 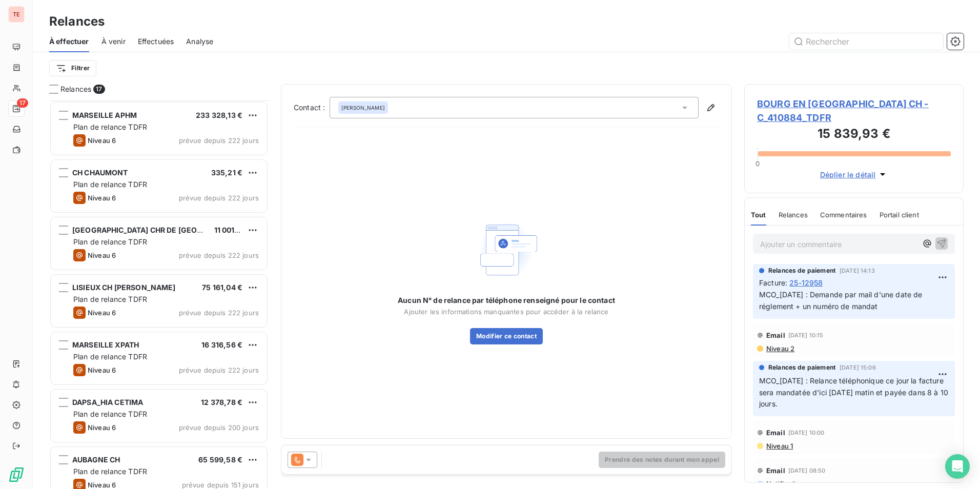 What do you see at coordinates (854, 135) in the screenshot?
I see `h3: 15 839,93 €` at bounding box center [854, 135].